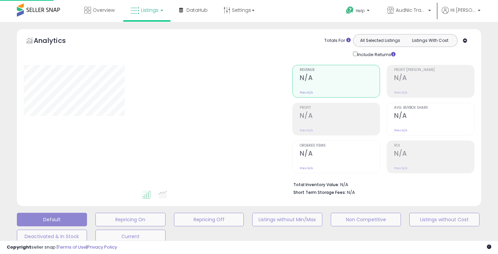  What do you see at coordinates (197, 10) in the screenshot?
I see `span: DataHub` at bounding box center [197, 10].